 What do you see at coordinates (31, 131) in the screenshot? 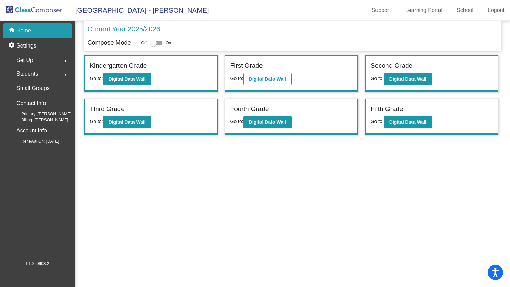
I see `p: Account Info` at bounding box center [31, 131].